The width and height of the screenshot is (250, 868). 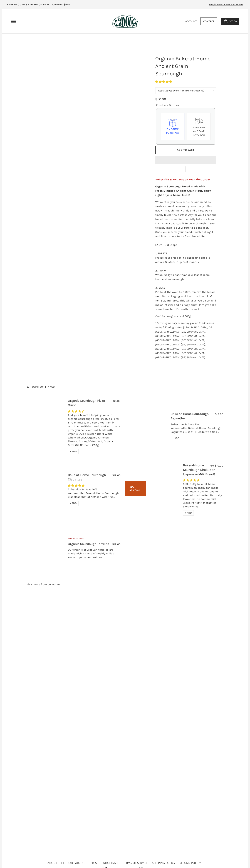 I want to click on a: Email Perk: FREE SHIPPING, so click(x=226, y=5).